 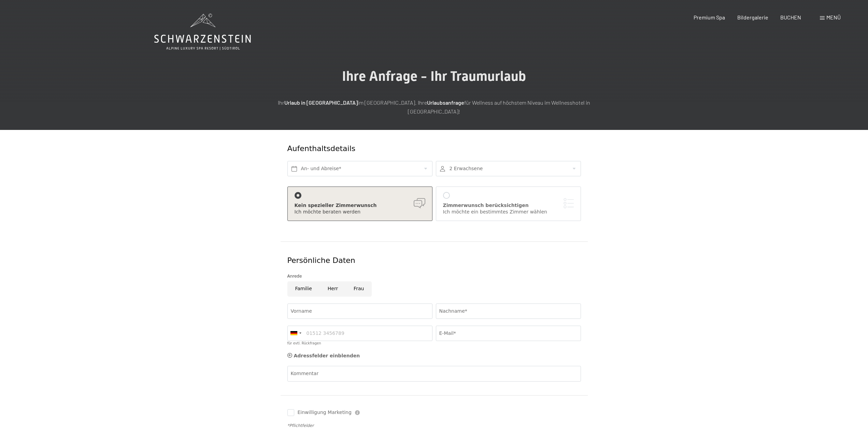 What do you see at coordinates (446, 102) in the screenshot?
I see `strong: Urlaubsanfrage` at bounding box center [446, 102].